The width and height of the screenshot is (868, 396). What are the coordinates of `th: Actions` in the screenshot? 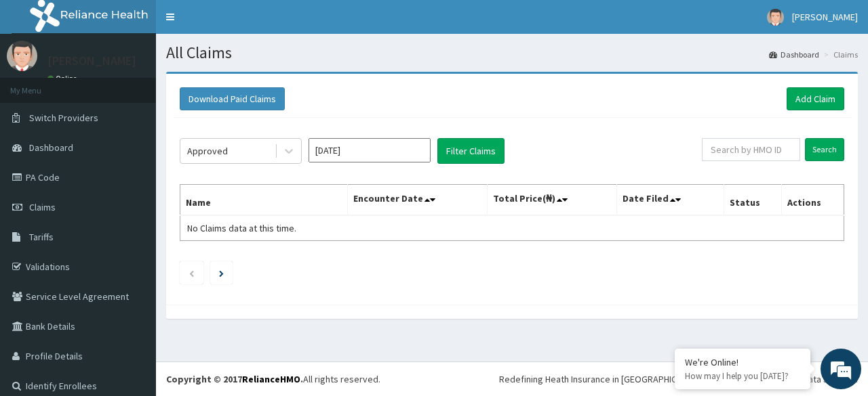 It's located at (813, 200).